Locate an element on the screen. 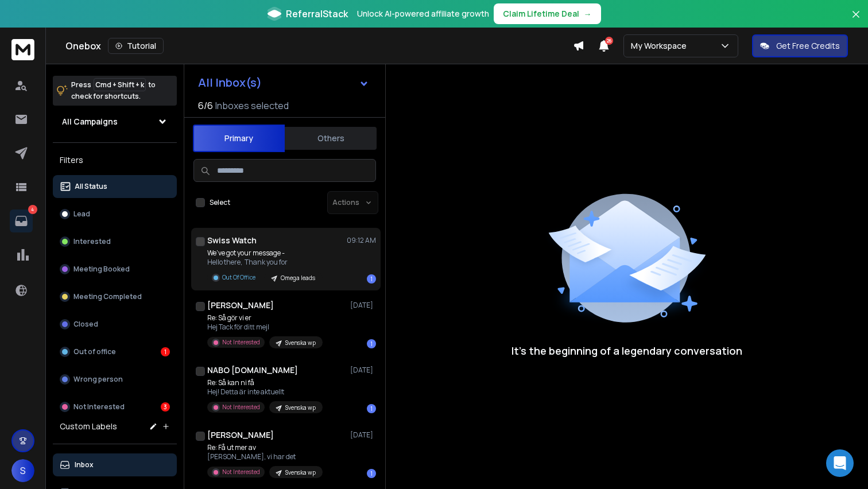  label: Select is located at coordinates (220, 203).